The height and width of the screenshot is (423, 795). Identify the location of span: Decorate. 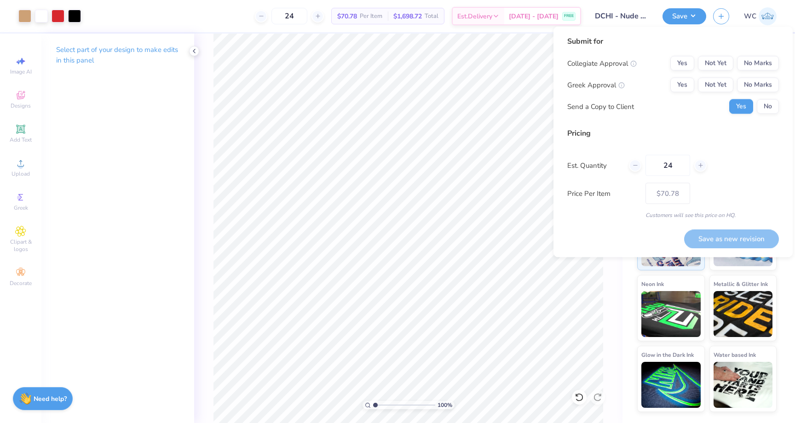
(21, 283).